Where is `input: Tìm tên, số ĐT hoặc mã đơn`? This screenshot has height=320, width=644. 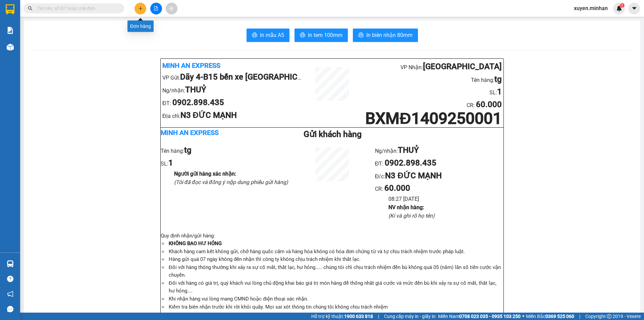 input: Tìm tên, số ĐT hoặc mã đơn is located at coordinates (77, 8).